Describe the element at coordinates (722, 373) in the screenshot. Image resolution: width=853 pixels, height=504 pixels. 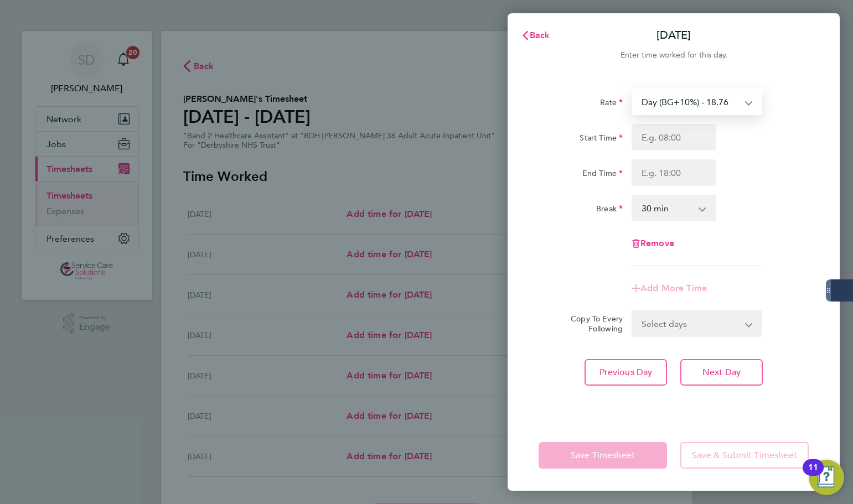
I see `span: Next Day` at that location.